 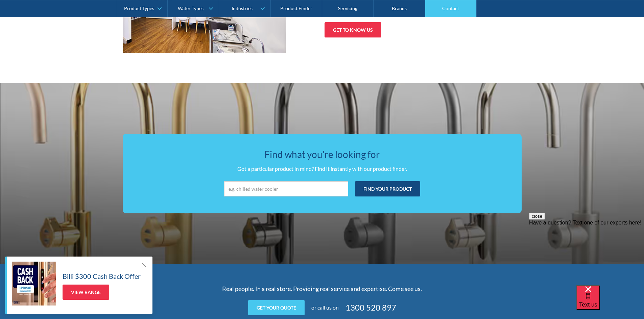 I want to click on h3: Find what you're looking for, so click(x=322, y=154).